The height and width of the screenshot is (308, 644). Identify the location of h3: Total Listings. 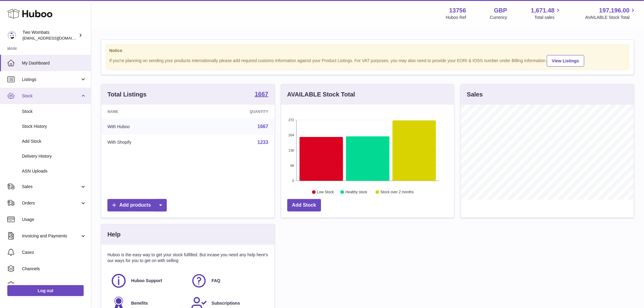
(127, 94).